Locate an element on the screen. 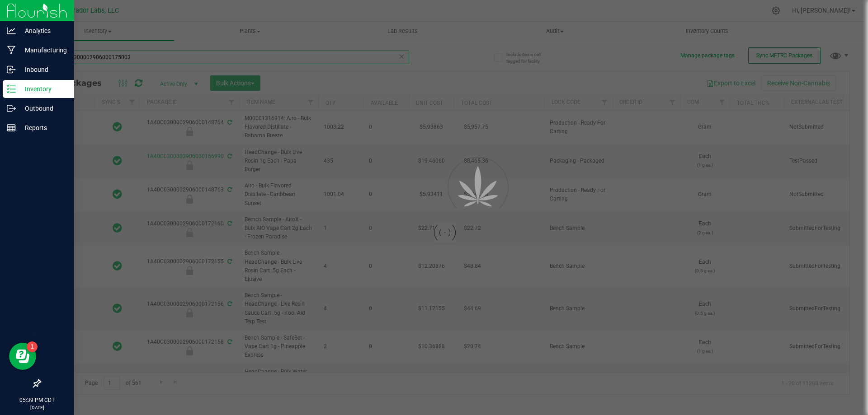  inline-svg: Inventory is located at coordinates (12, 89).